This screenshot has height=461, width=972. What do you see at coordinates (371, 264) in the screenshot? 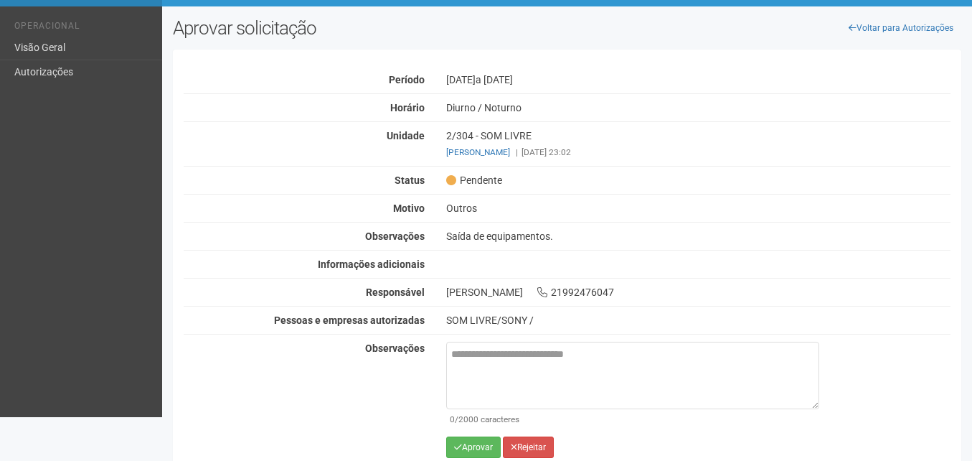
I see `strong: Informações adicionais` at bounding box center [371, 264].